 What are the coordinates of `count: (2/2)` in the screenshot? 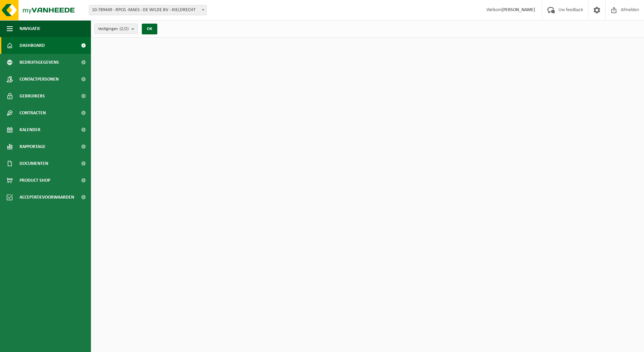 It's located at (124, 29).